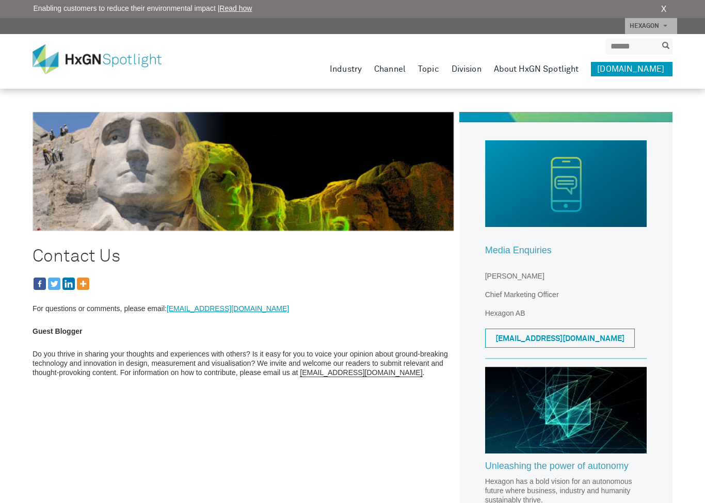  I want to click on a: Industry, so click(346, 69).